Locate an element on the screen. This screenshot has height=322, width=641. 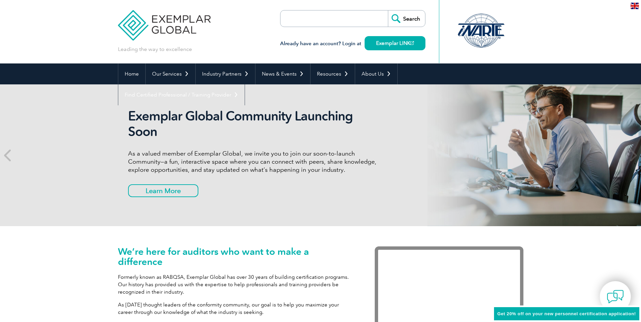
a: Industry Partners is located at coordinates (225, 74).